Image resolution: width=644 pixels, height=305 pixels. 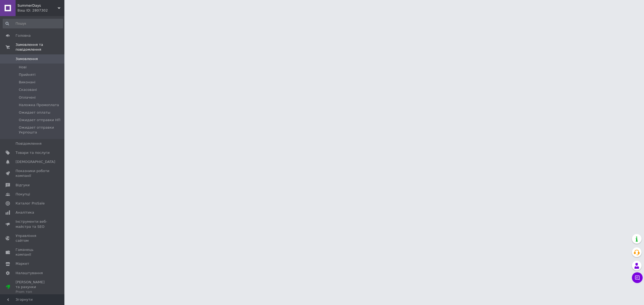 I want to click on span: SummerDays, so click(x=38, y=6).